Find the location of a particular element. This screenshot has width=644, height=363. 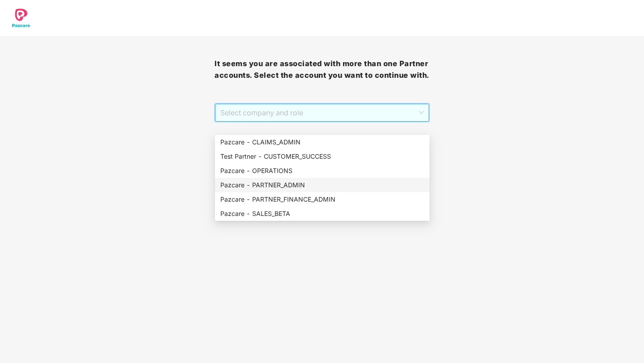

div: Pazcare - PARTNER_FINANCE_ADMIN is located at coordinates (322, 200).